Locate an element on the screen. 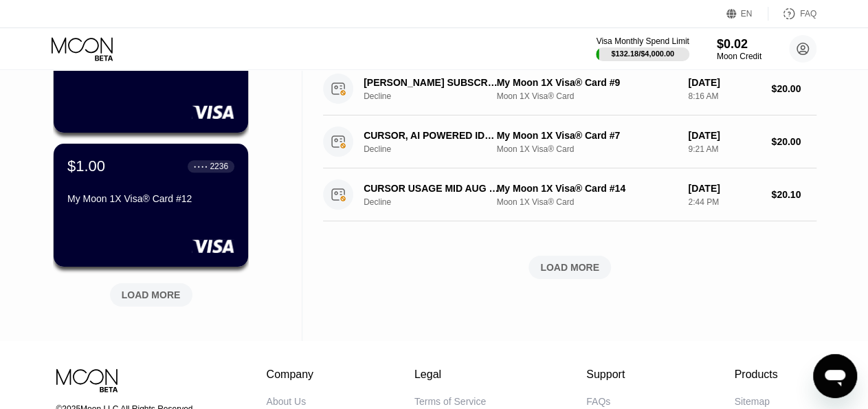 The height and width of the screenshot is (409, 868). div: Terms of Service is located at coordinates (450, 402).